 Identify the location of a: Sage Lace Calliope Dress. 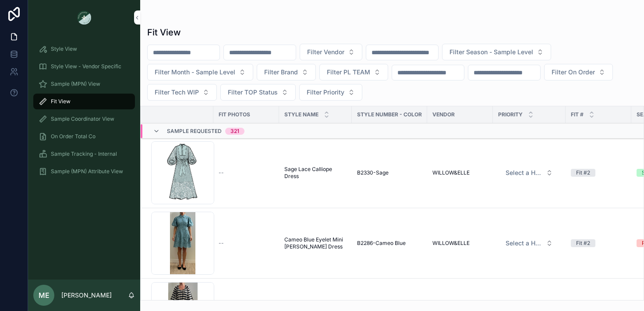
(315, 173).